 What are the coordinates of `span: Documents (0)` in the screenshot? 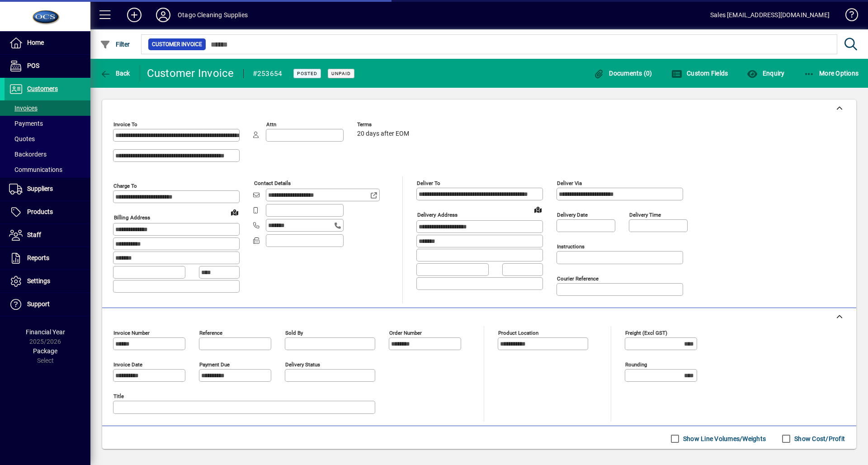 It's located at (623, 73).